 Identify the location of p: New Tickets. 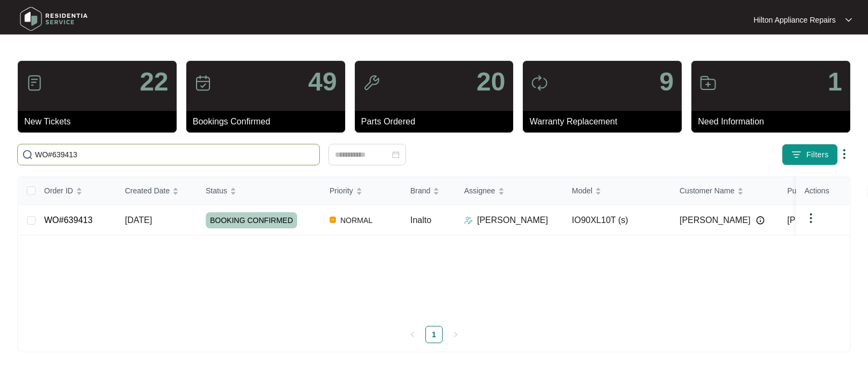
(101, 122).